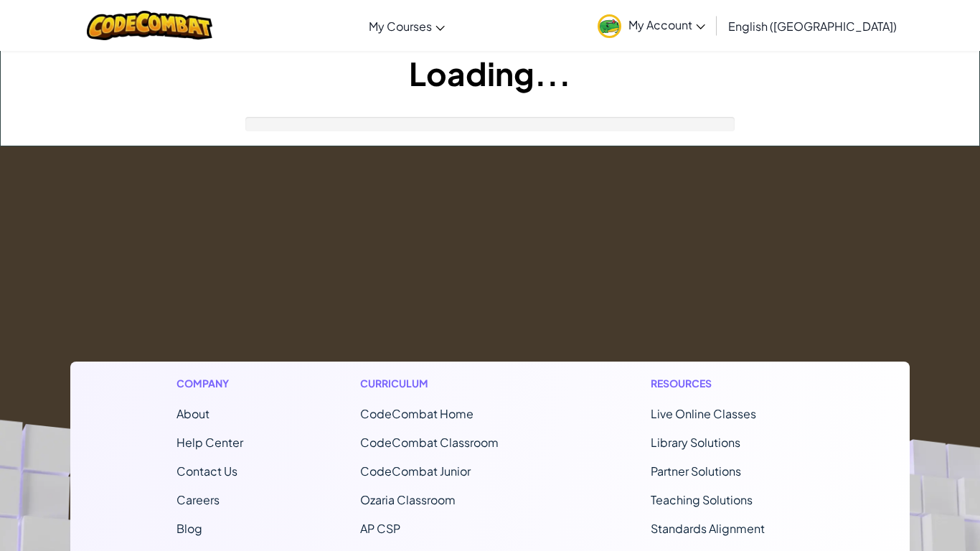 Image resolution: width=980 pixels, height=551 pixels. Describe the element at coordinates (381, 528) in the screenshot. I see `a: AP CSP` at that location.